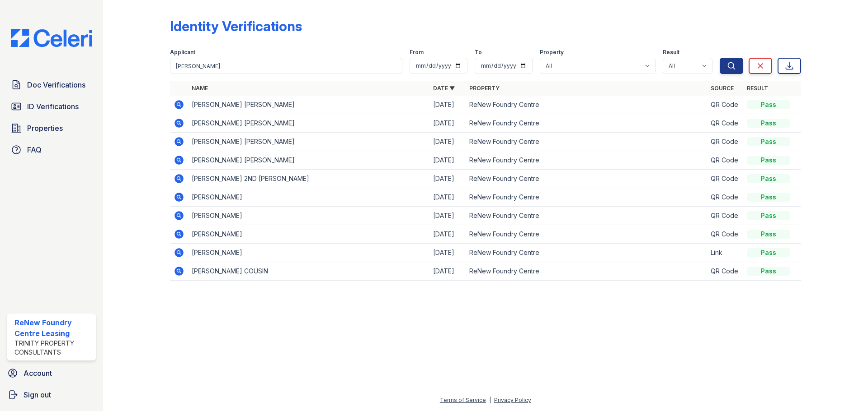 The height and width of the screenshot is (411, 868). I want to click on label: From, so click(417, 52).